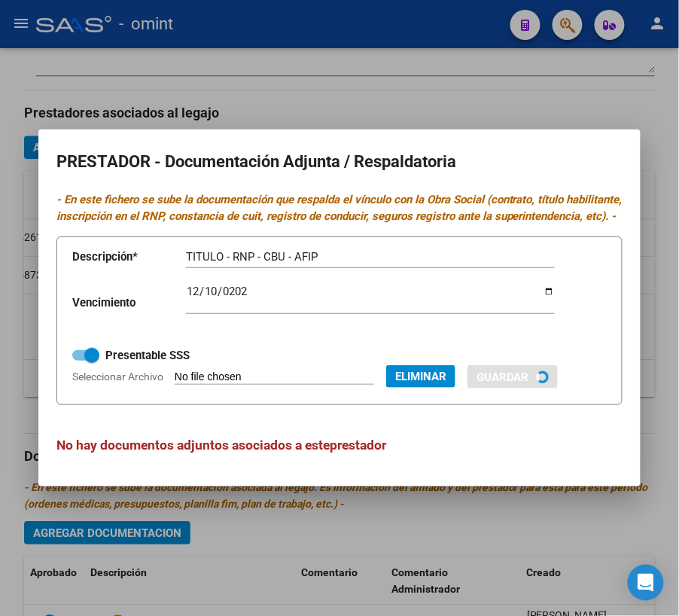 The height and width of the screenshot is (616, 679). What do you see at coordinates (148, 355) in the screenshot?
I see `strong: Presentable SSS` at bounding box center [148, 355].